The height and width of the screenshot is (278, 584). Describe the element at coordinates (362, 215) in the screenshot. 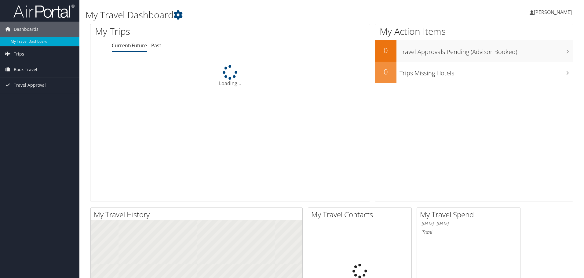

I see `h2: My Travel Contacts` at that location.